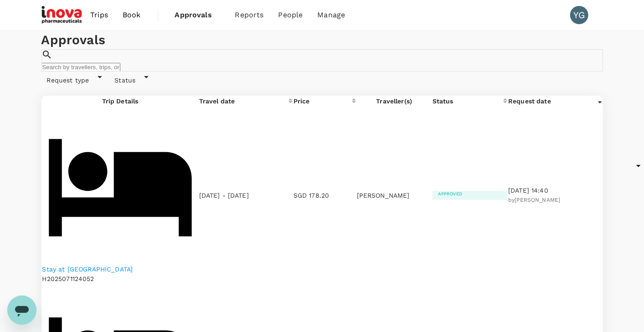  I want to click on div: Request date, so click(530, 101).